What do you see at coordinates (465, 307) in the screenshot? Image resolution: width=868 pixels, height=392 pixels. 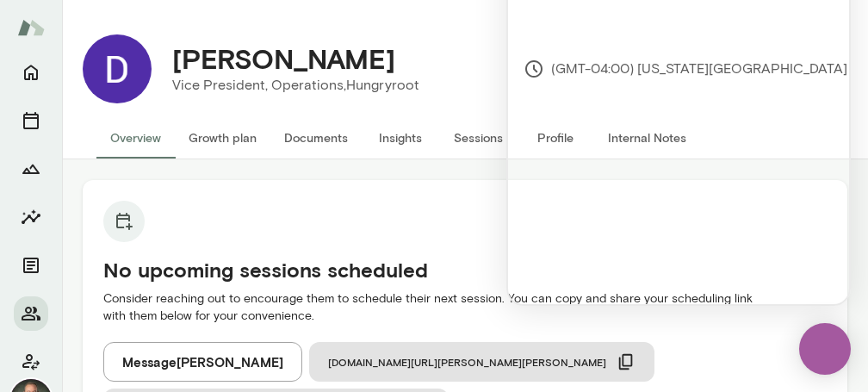 I see `p: Consider reaching out to encourage them to schedule their next session. You can copy and share yo...` at bounding box center [465, 307].